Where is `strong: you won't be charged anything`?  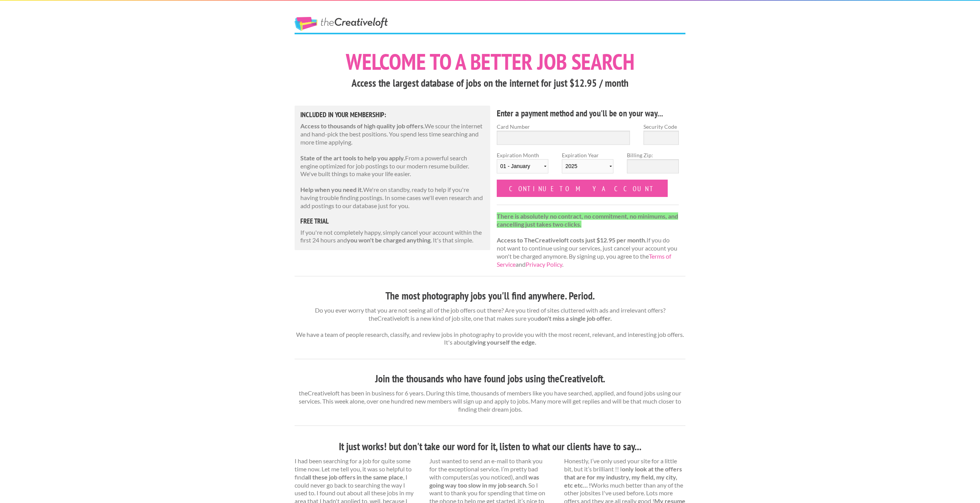 strong: you won't be charged anything is located at coordinates (388, 239).